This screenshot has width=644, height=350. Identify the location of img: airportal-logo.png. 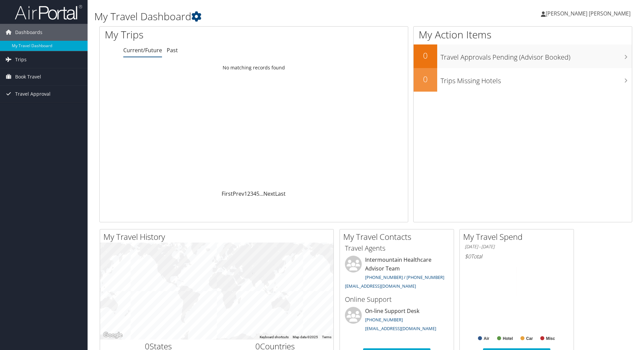
(49, 12).